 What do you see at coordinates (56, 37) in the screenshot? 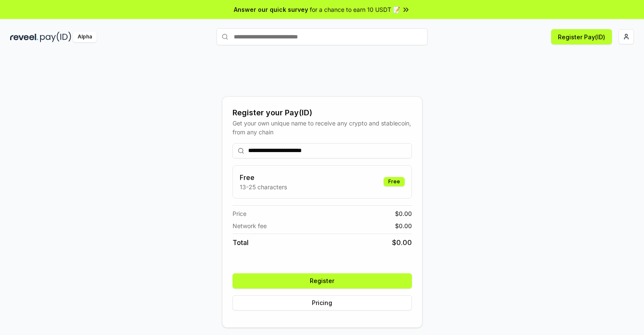
I see `img: pay_id` at bounding box center [56, 37].